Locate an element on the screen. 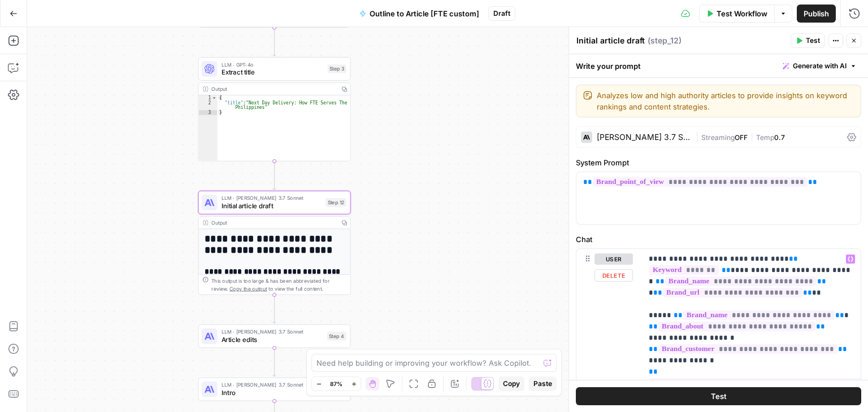 Image resolution: width=868 pixels, height=412 pixels. span: Initial article draft is located at coordinates (272, 206).